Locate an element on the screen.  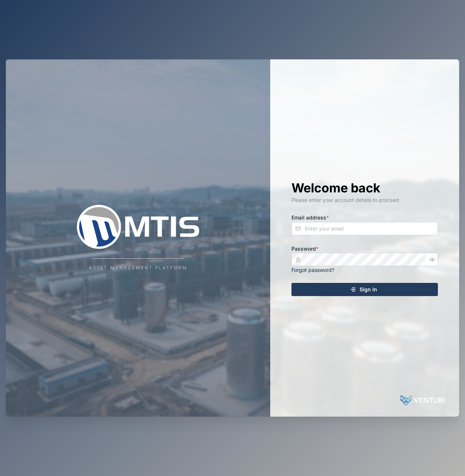
label: Password is located at coordinates (305, 249).